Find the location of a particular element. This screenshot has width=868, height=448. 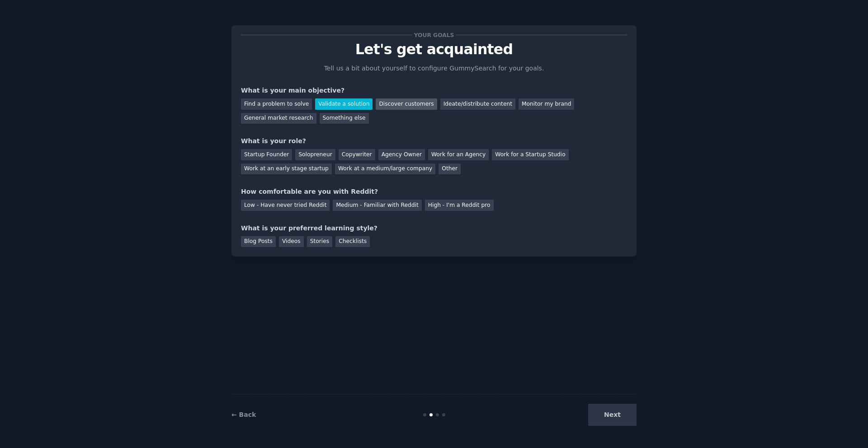

div: Work for an Agency is located at coordinates (458, 155).